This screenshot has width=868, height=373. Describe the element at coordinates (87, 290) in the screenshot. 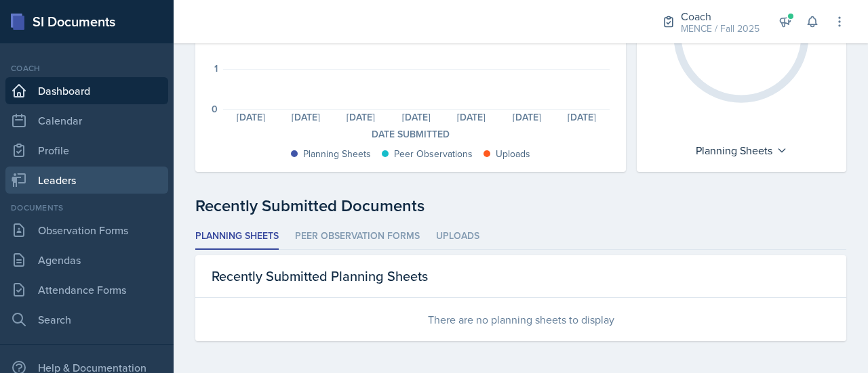

I see `a: Attendance Forms` at that location.